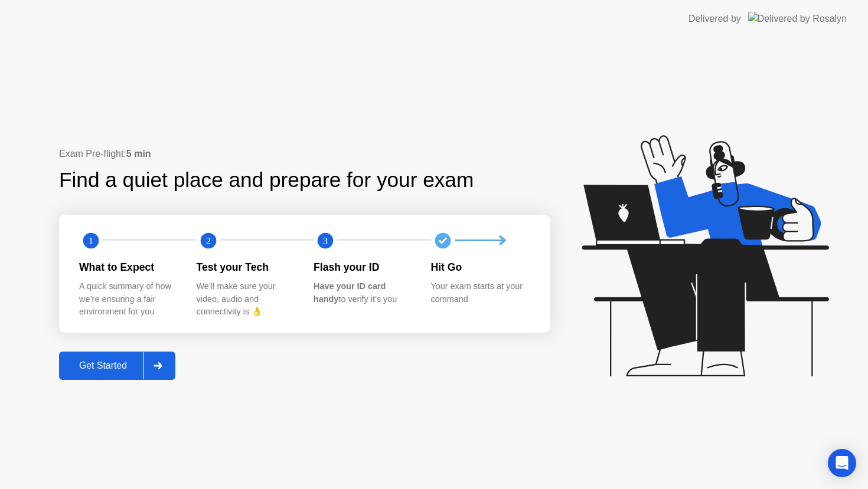  What do you see at coordinates (362, 268) in the screenshot?
I see `div: Flash your ID` at bounding box center [362, 268].